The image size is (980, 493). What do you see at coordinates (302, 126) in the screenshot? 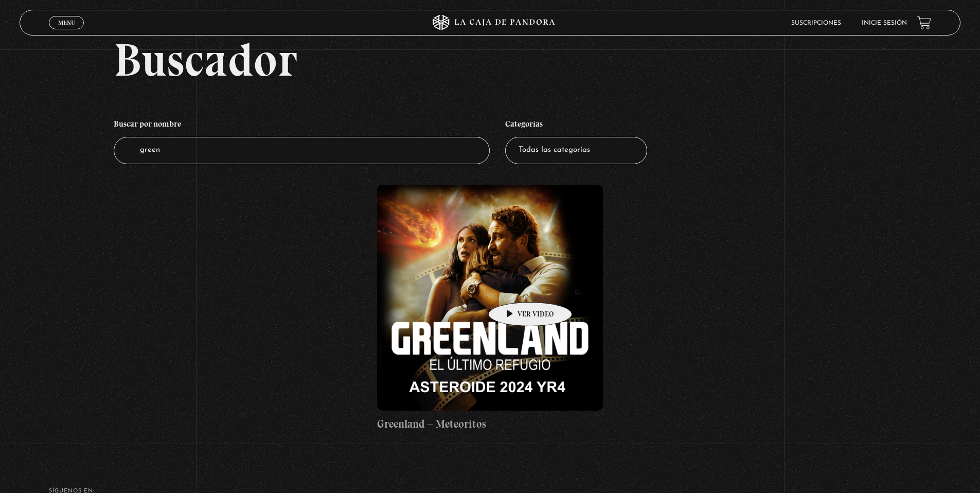
I see `h4: Buscar por nombre` at bounding box center [302, 126].